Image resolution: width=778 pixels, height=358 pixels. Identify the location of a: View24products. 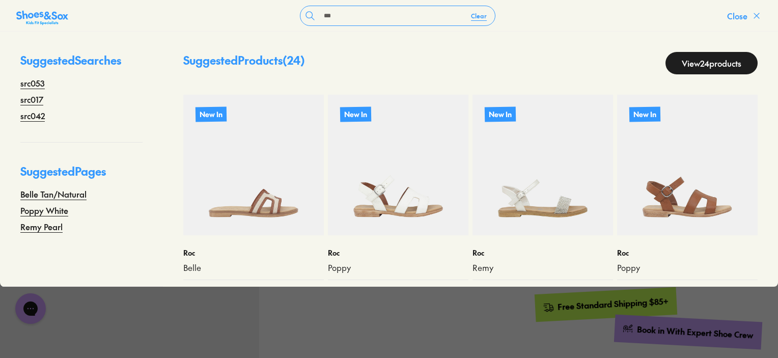
(712, 63).